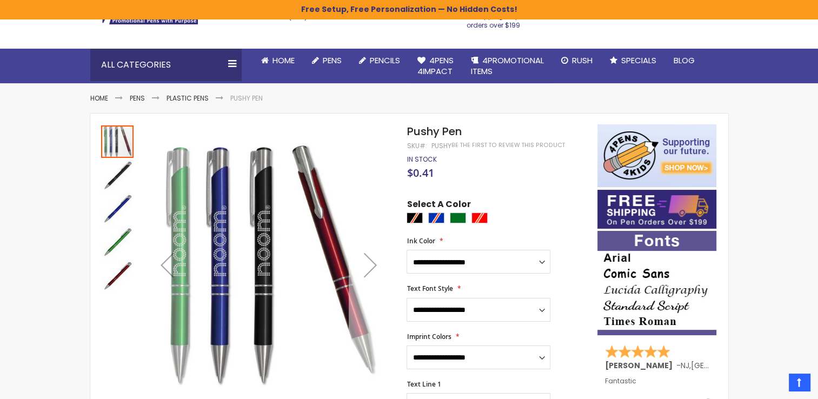  Describe the element at coordinates (421, 159) in the screenshot. I see `span: In stock` at that location.